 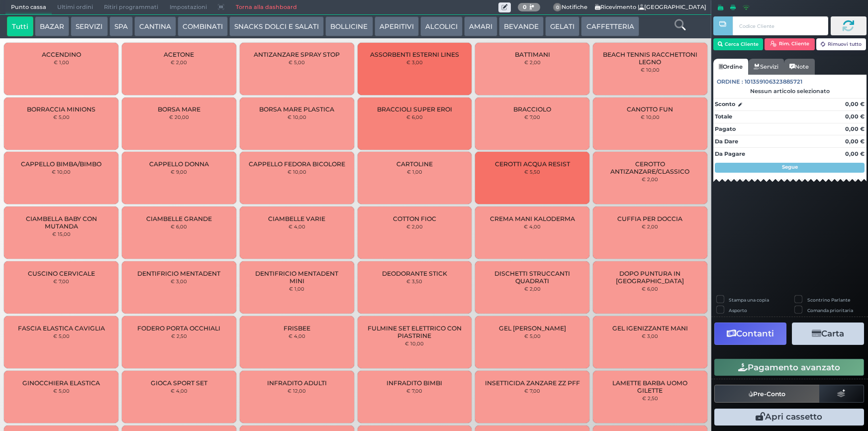 What do you see at coordinates (828, 333) in the screenshot?
I see `button: Carta` at bounding box center [828, 333].